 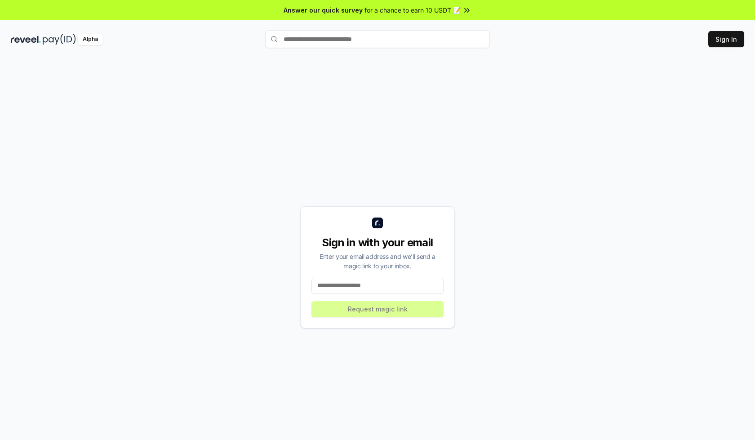 I want to click on div: Alpha, so click(x=90, y=39).